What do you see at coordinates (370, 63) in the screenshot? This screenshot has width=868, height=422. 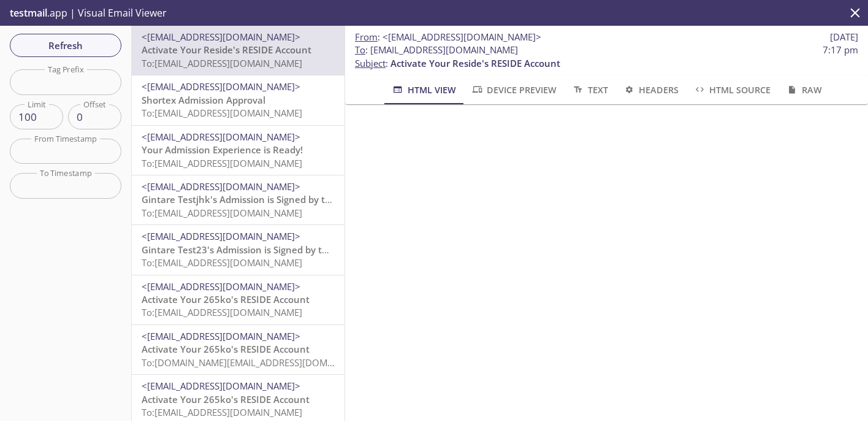 I see `span: Subject` at bounding box center [370, 63].